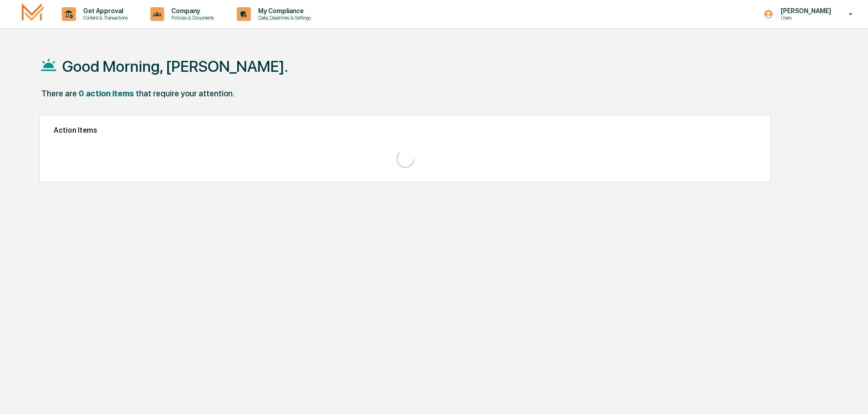 This screenshot has width=868, height=414. Describe the element at coordinates (805, 18) in the screenshot. I see `p: Users` at that location.